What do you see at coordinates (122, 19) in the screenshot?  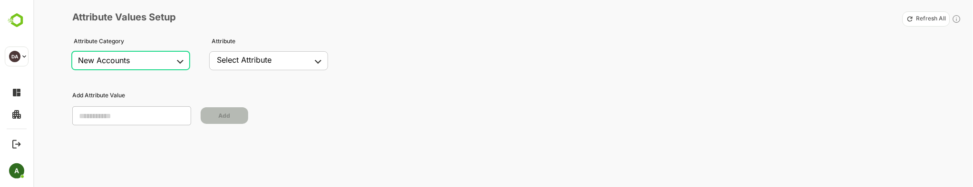 I see `p: Attribute Values Setup` at bounding box center [122, 19].